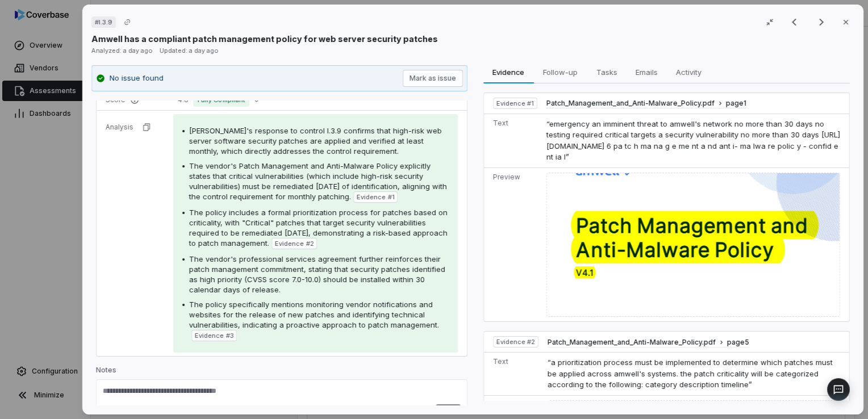 The image size is (868, 419). I want to click on img: da92bcd7edad4610aac869db4a653f58_original.jpg_w1200.jpg, so click(693, 245).